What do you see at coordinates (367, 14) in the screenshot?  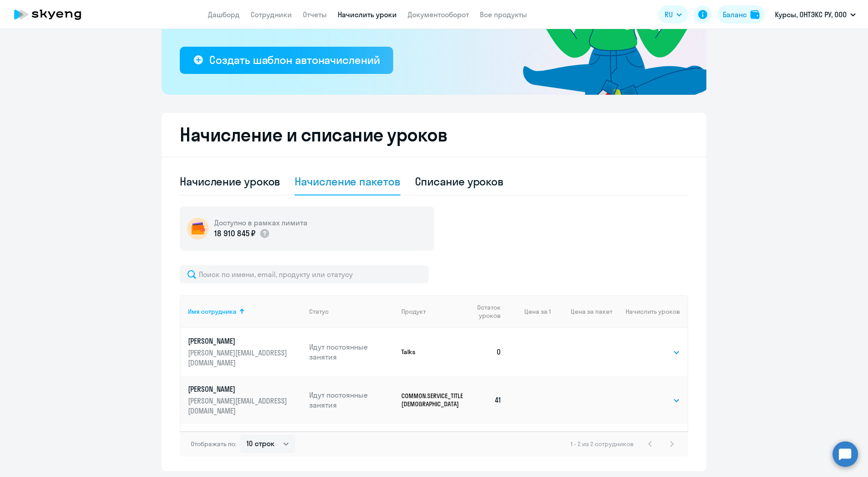 I see `a: Начислить уроки` at bounding box center [367, 14].